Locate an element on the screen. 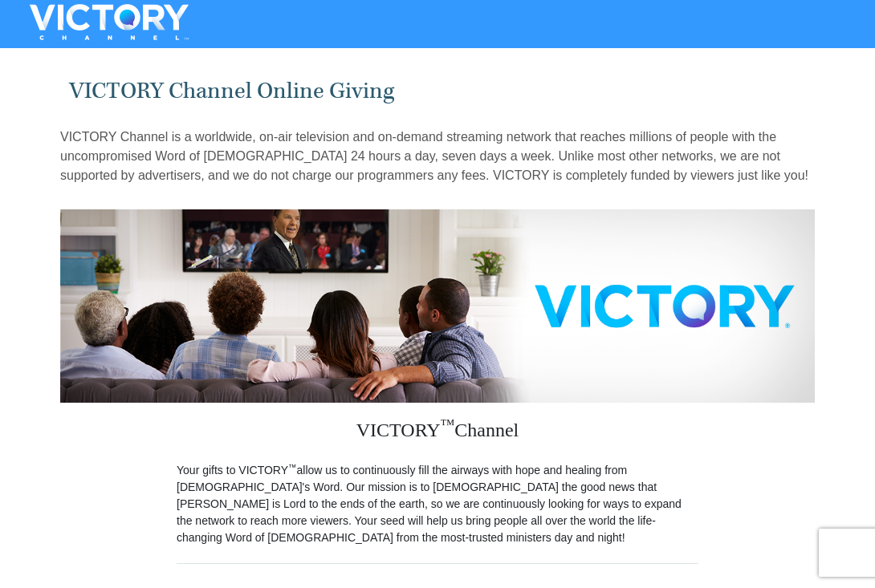 Image resolution: width=875 pixels, height=588 pixels. h3: VICTORY Channel is located at coordinates (438, 432).